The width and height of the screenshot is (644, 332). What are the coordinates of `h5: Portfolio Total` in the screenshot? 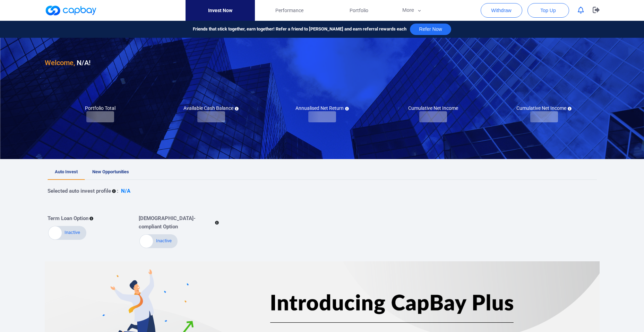 It's located at (100, 108).